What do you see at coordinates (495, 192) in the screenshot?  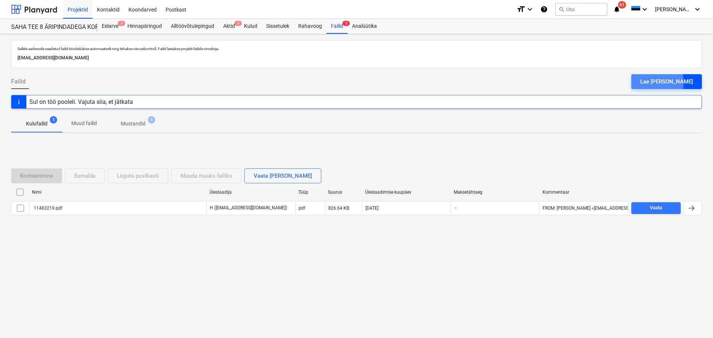 I see `div: Maksetähtaeg` at bounding box center [495, 192].